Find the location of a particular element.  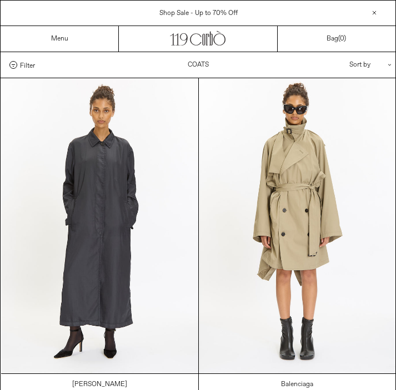

a: Menu is located at coordinates (59, 39).